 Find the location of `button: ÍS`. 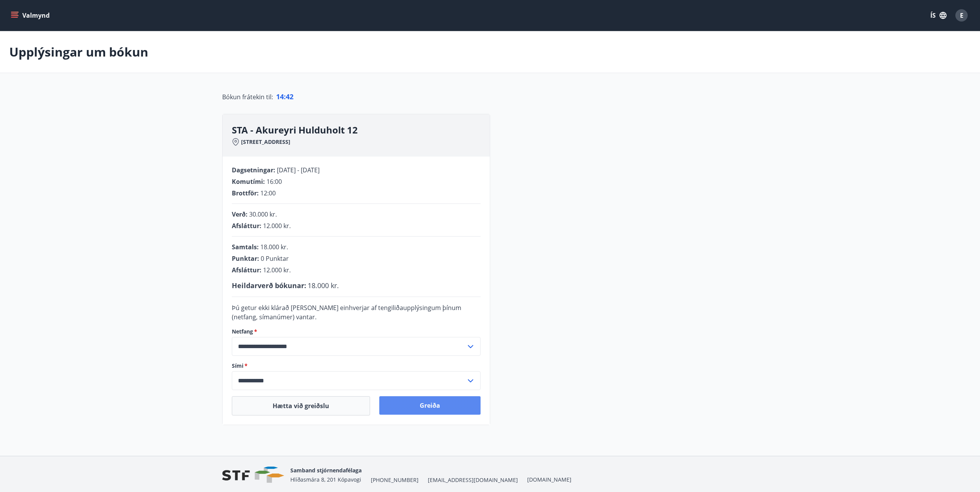

button: ÍS is located at coordinates (939, 16).